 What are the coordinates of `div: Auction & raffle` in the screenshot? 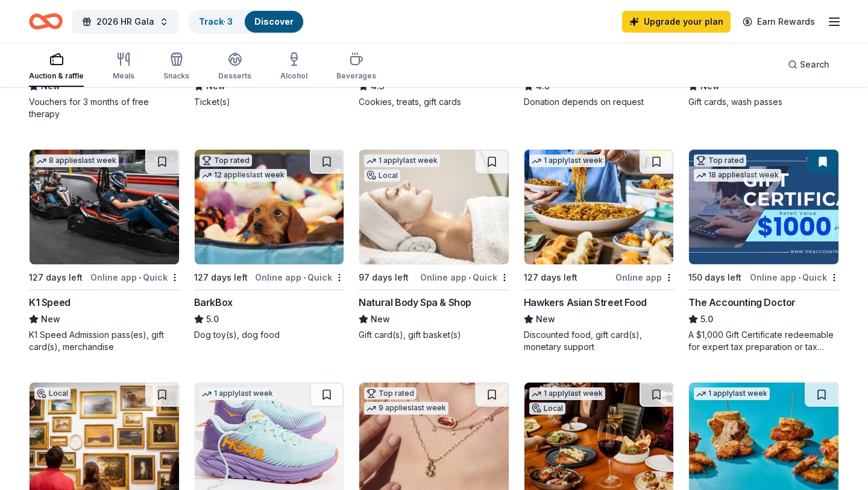 It's located at (56, 76).